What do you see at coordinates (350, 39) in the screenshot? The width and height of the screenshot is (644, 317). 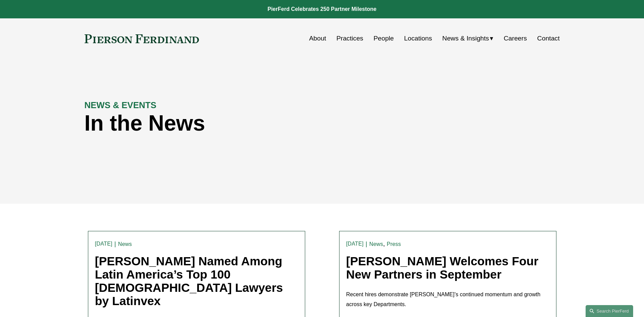 I see `a: Practices` at bounding box center [350, 39].